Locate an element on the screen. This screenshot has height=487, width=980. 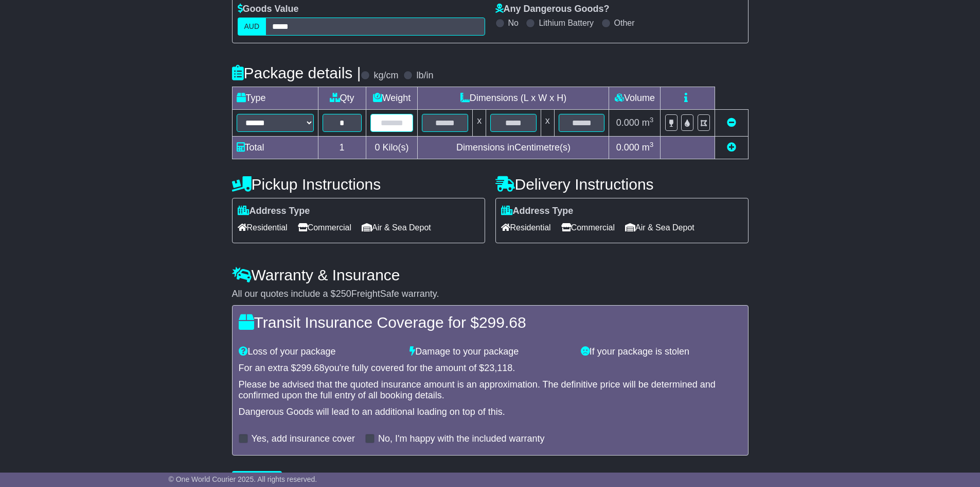
label: Other is located at coordinates (625, 23).